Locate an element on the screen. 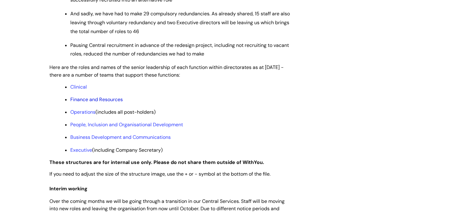 This screenshot has height=213, width=467. p: And sadly, we have had to make 29 compulsory redundancies. As already shared, 15 staff are also l... is located at coordinates (181, 23).